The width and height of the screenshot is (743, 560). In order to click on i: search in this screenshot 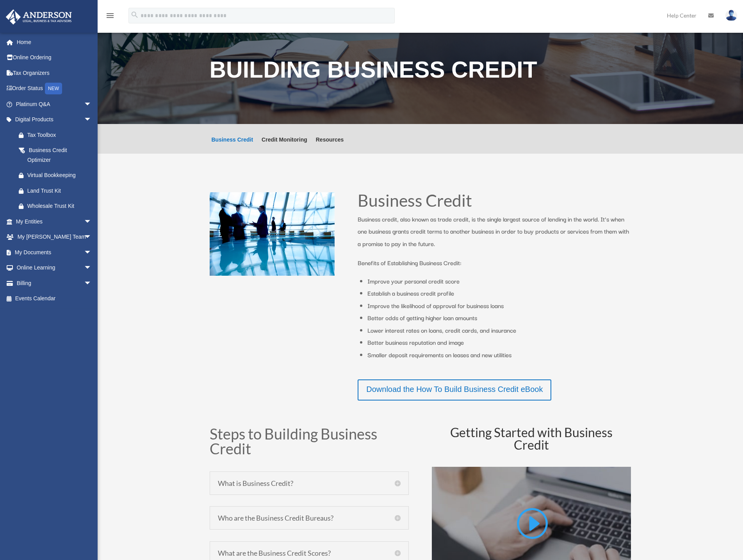, I will do `click(134, 14)`.